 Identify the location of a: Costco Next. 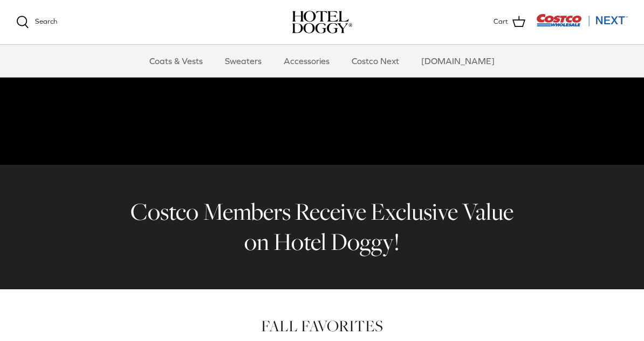
(376, 61).